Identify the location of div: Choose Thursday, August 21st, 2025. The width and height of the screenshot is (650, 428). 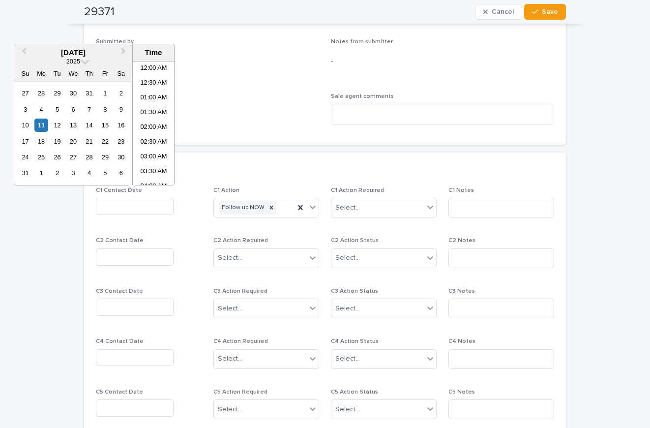
(89, 141).